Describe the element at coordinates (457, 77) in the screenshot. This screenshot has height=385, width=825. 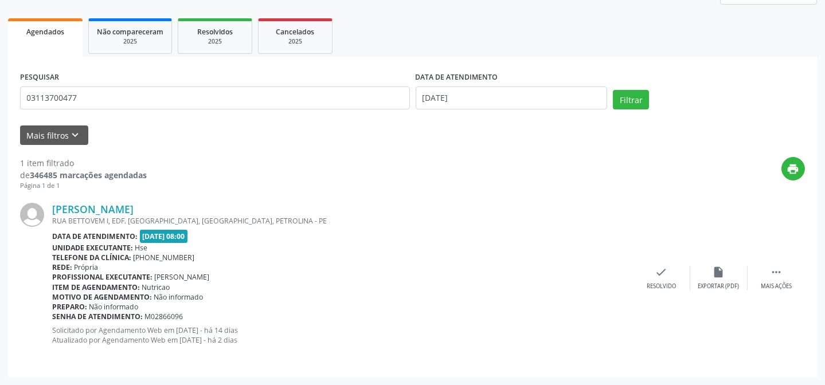
I see `label: DATA DE ATENDIMENTO` at that location.